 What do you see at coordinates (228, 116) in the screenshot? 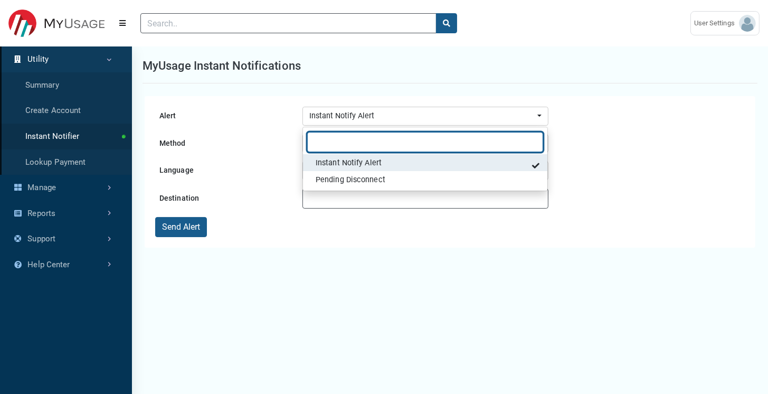
I see `label: Alert` at bounding box center [228, 116].